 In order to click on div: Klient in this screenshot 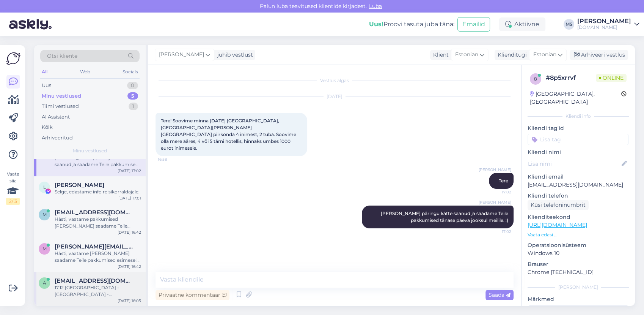, I will do `click(440, 55)`.